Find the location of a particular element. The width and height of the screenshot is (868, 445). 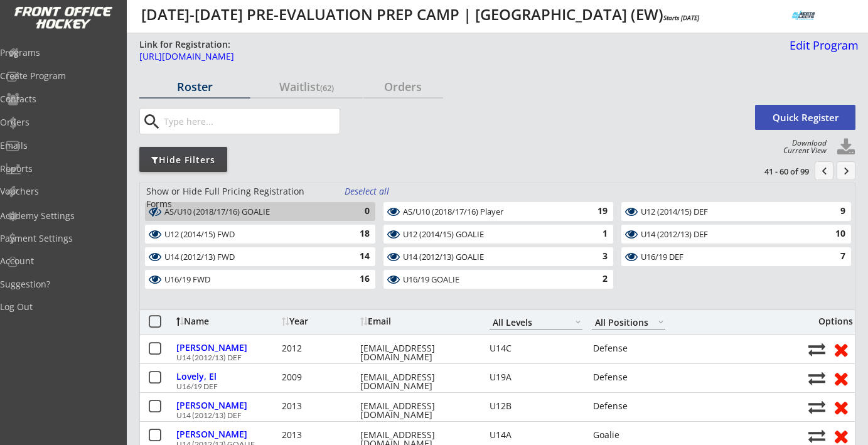

div: Options is located at coordinates (830, 321).